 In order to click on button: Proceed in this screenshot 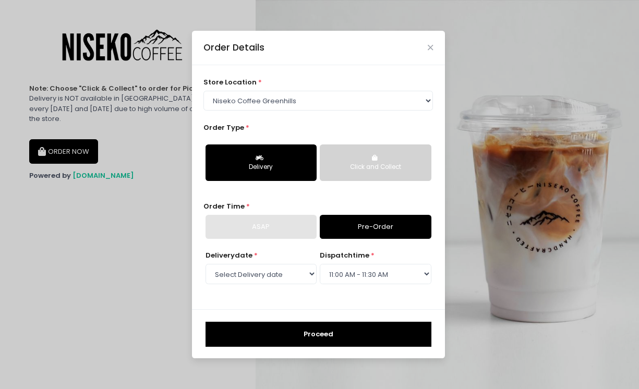, I will do `click(318, 334)`.